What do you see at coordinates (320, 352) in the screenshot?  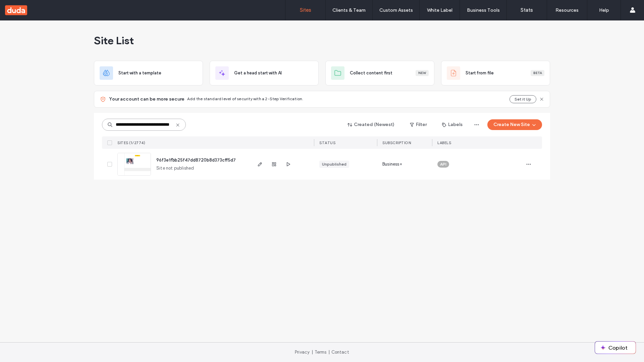 I see `a: Terms` at bounding box center [320, 352].